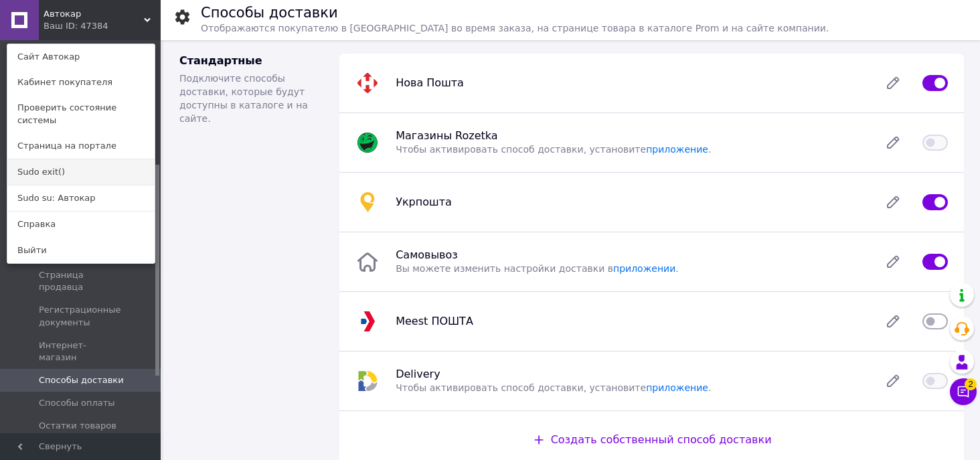  Describe the element at coordinates (81, 199) in the screenshot. I see `a: Sudo su: Автокар` at that location.